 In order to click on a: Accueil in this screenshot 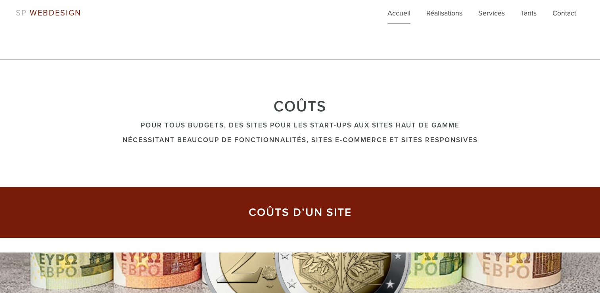, I will do `click(399, 16)`.